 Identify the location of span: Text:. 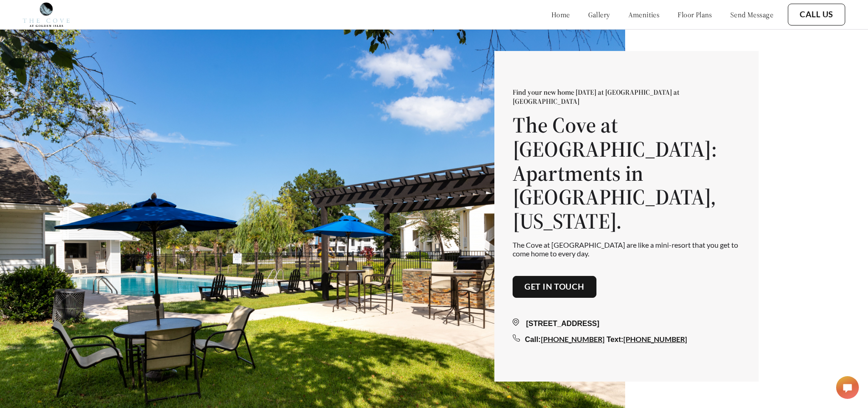
(615, 340).